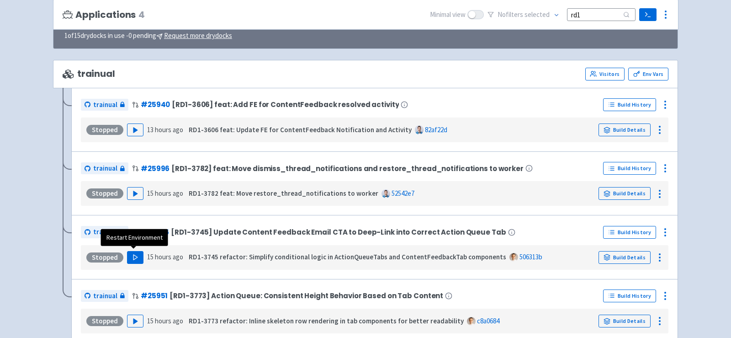 The image size is (731, 338). Describe the element at coordinates (347, 256) in the screenshot. I see `strong: RD1-3745 refactor: Simplify conditional logic in ActionQueueTabs and ContentFeedbackTab components` at that location.